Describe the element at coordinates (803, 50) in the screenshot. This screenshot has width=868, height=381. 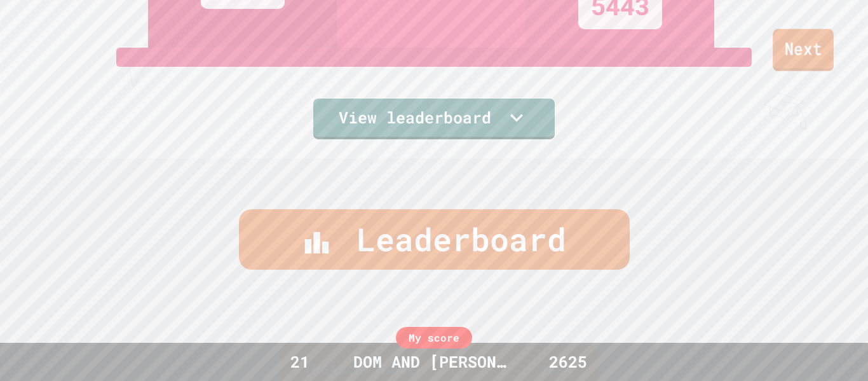
I see `a: Next` at that location.